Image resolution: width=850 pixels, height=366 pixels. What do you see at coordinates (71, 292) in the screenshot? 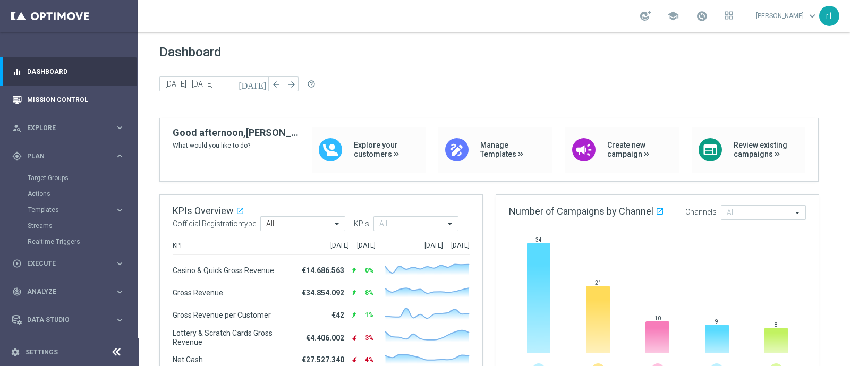
I see `span: Analyze` at bounding box center [71, 292].